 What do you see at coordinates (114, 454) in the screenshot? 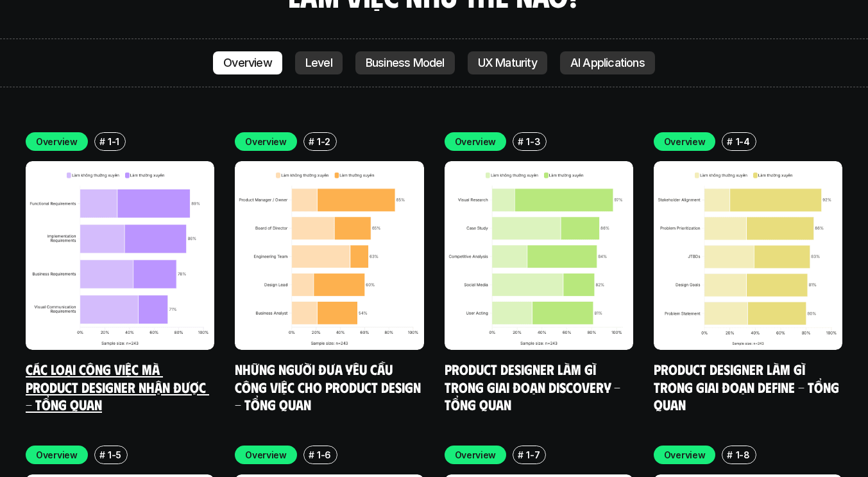
I see `p: 1-5` at bounding box center [114, 454].